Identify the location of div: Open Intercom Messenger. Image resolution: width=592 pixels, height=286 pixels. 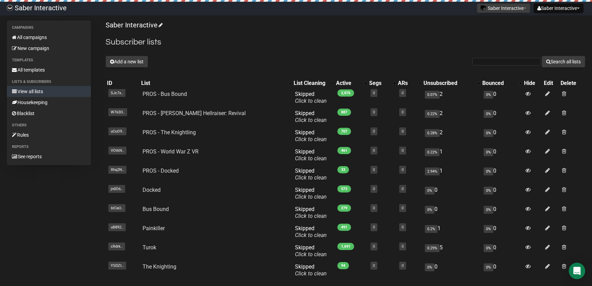
(577, 271).